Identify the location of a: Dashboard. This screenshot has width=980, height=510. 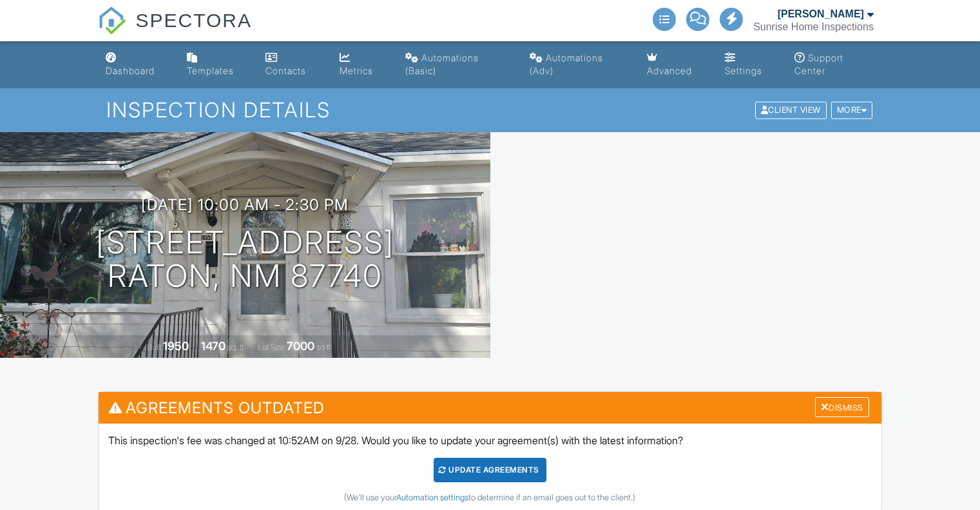
(136, 64).